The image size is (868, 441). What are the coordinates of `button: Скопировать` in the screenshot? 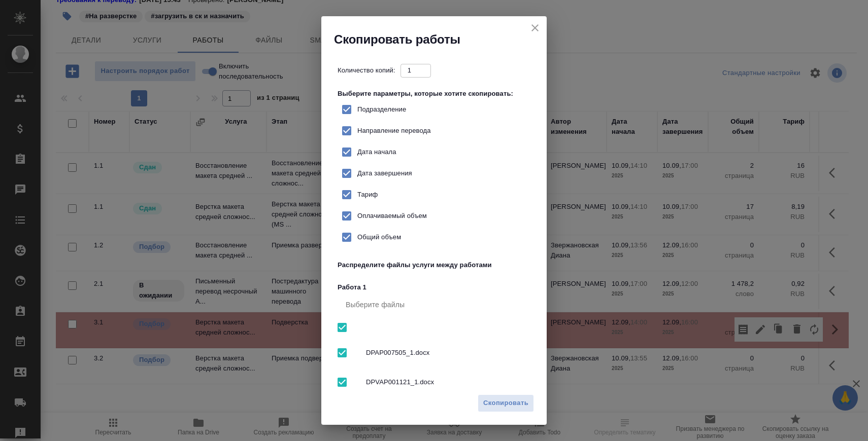 It's located at (505, 403).